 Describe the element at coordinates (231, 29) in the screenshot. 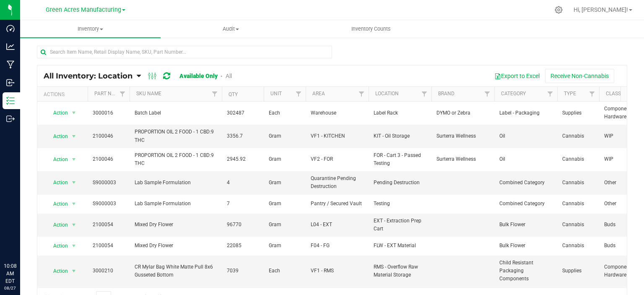

I see `a: Audit` at that location.